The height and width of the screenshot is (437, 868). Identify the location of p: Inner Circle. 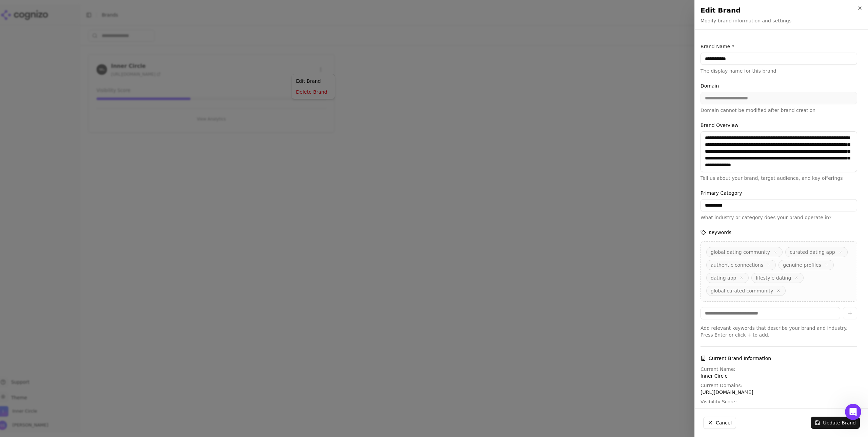
(779, 376).